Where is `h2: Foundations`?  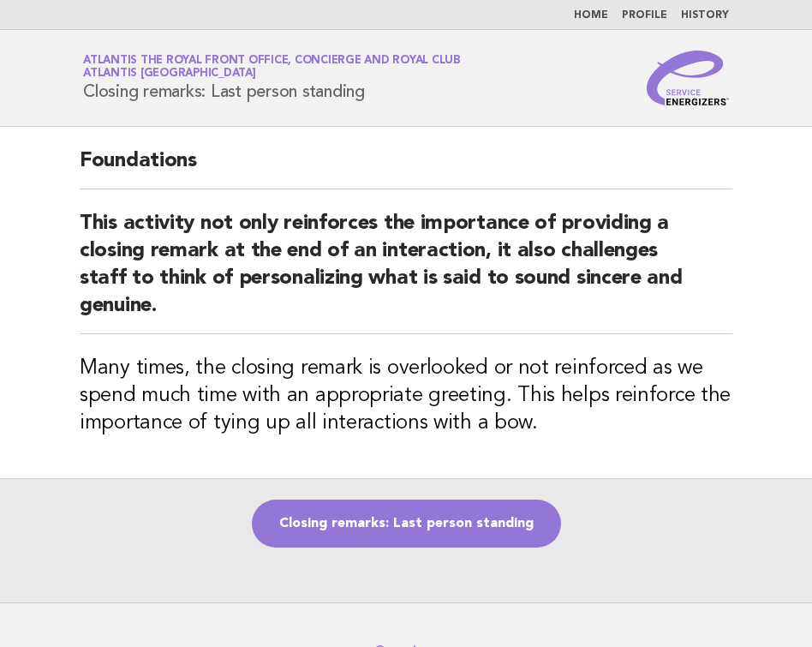 h2: Foundations is located at coordinates (406, 168).